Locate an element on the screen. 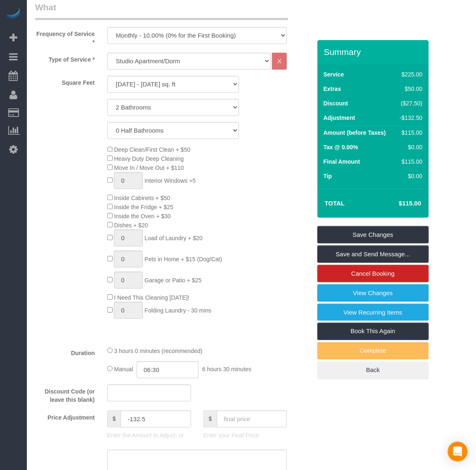 This screenshot has width=476, height=470. a: Cancel Booking is located at coordinates (373, 273).